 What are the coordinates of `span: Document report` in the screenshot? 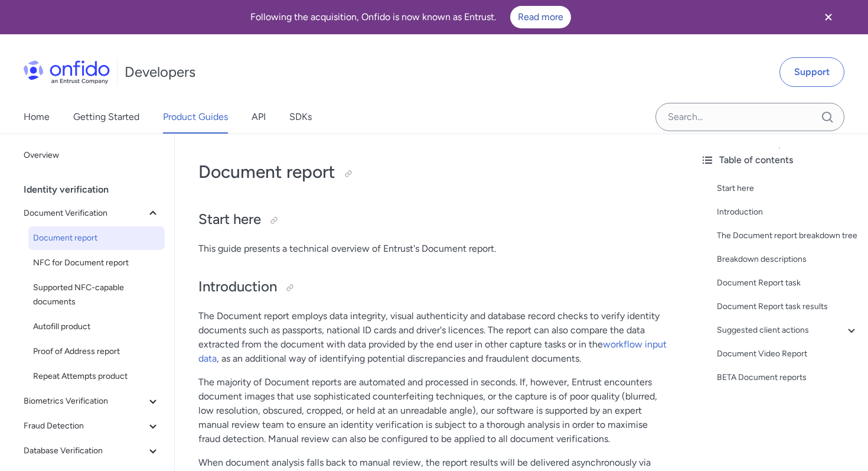 It's located at (96, 238).